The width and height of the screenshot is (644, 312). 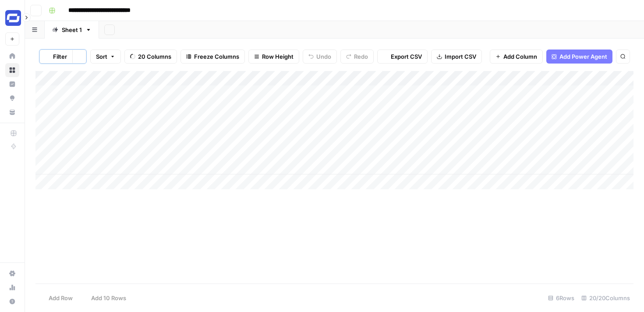 What do you see at coordinates (12, 98) in the screenshot?
I see `a: Opportunities` at bounding box center [12, 98].